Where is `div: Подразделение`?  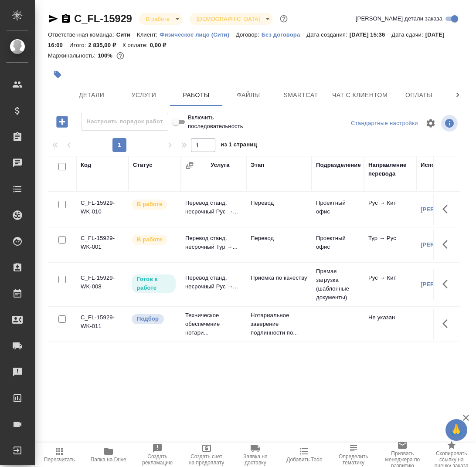
div: Подразделение is located at coordinates (339, 165).